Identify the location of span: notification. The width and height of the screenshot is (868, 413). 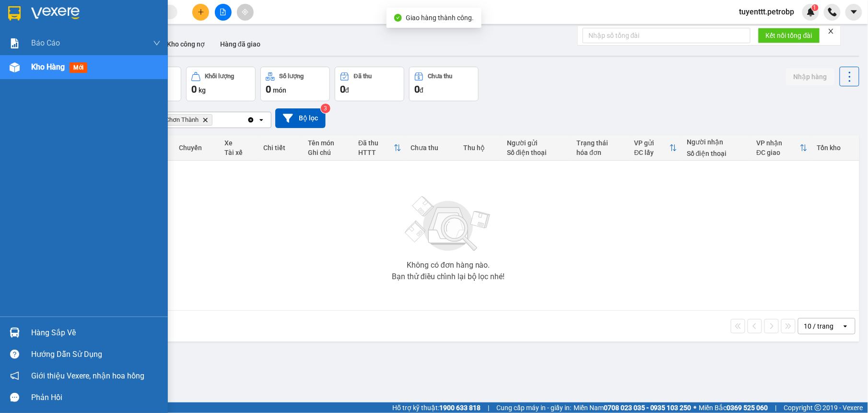
(15, 376).